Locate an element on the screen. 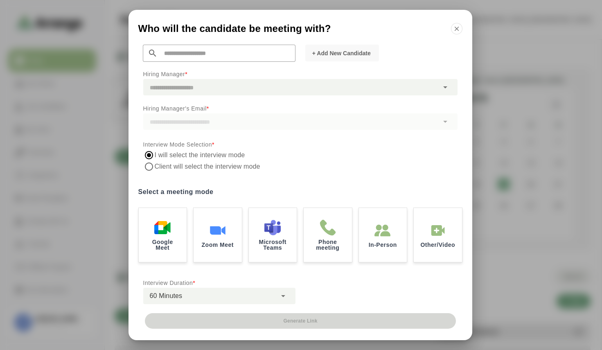  button: + Add New Candidate is located at coordinates (342, 53).